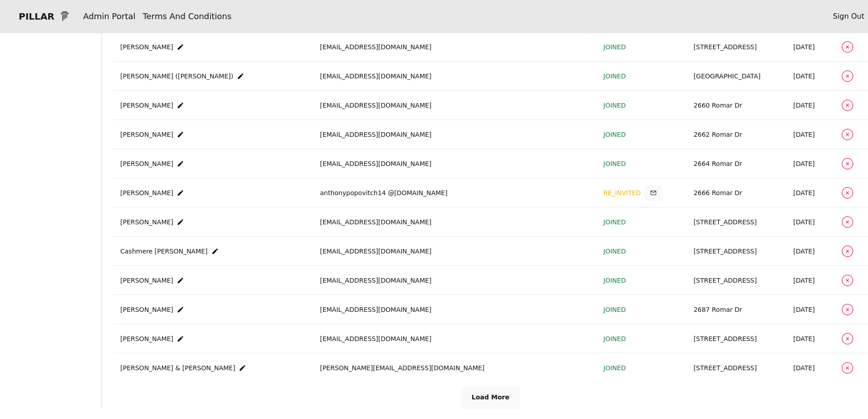 The width and height of the screenshot is (868, 419). I want to click on td: 2662 Romar Dr, so click(736, 134).